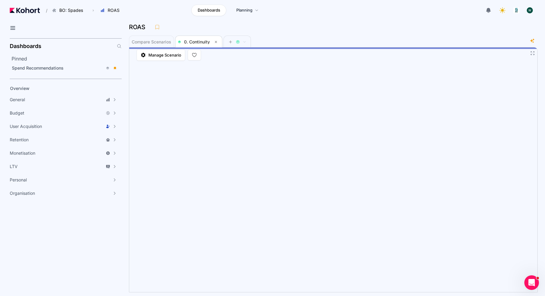 This screenshot has height=296, width=545. I want to click on h2: Dashboards, so click(26, 46).